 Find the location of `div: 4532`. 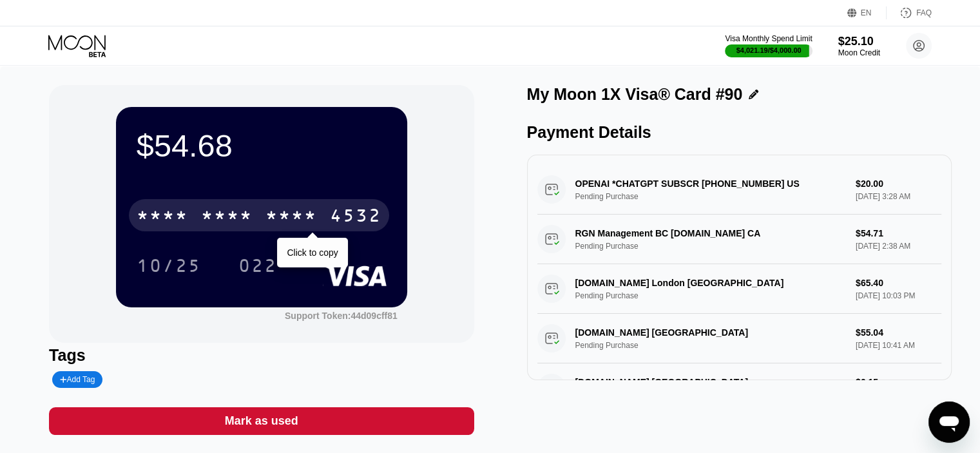

div: 4532 is located at coordinates (356, 217).